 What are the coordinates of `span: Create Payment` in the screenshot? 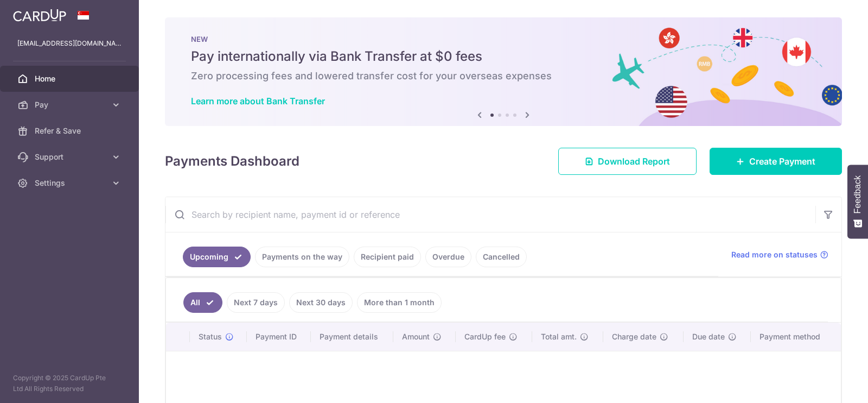 It's located at (783, 161).